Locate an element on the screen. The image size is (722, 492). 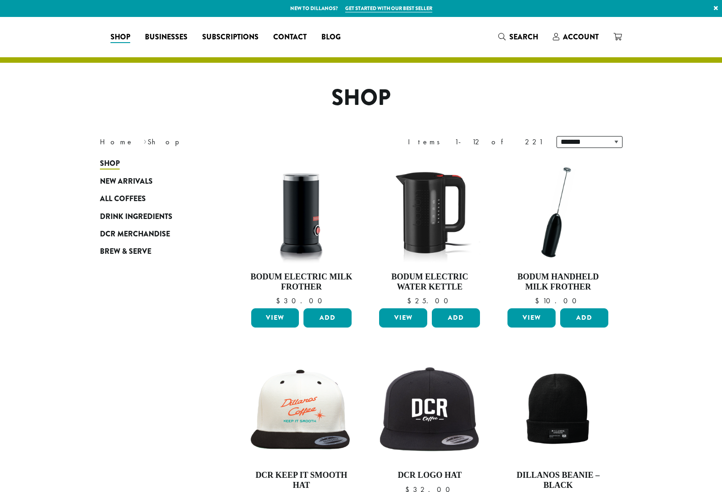
span: Brew & Serve is located at coordinates (126, 252).